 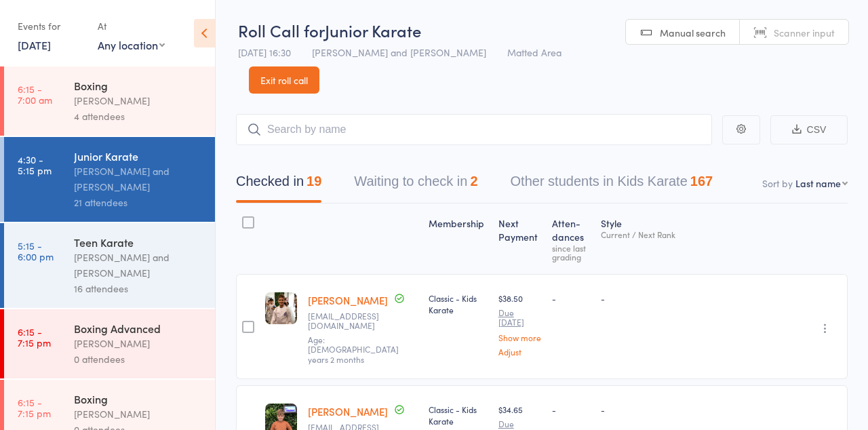 What do you see at coordinates (131, 26) in the screenshot?
I see `div: At` at bounding box center [131, 26].